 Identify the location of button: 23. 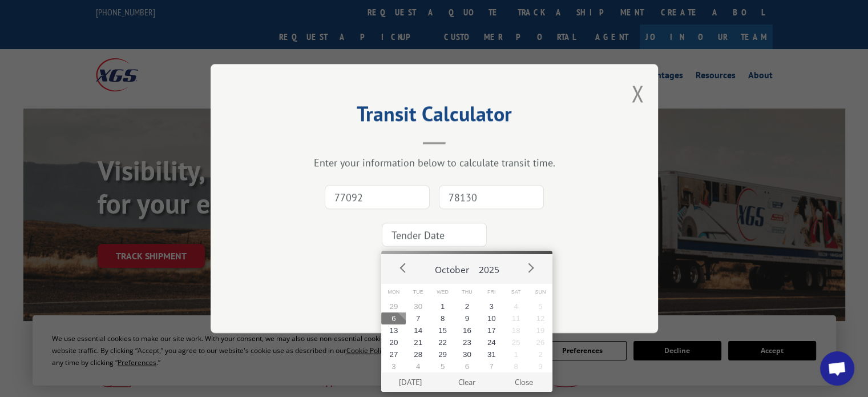
(467, 342).